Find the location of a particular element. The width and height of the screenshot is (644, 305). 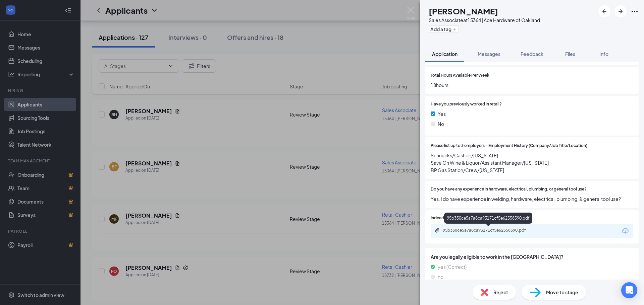

svg: Plus is located at coordinates (455, 29).